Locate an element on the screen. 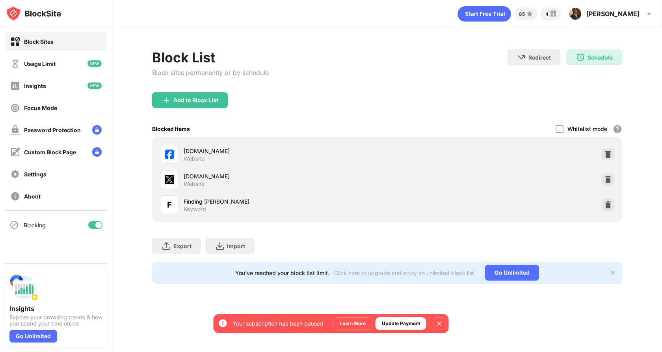 The image size is (662, 352). div: Blocked Items is located at coordinates (171, 129).